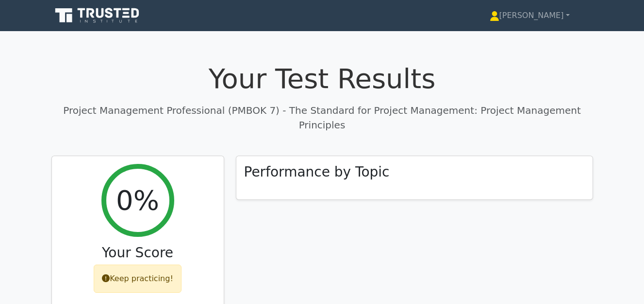 This screenshot has width=644, height=304. I want to click on p: Project Management Professional (PMBOK 7) - The Standard for Project Management: Project Manageme..., so click(322, 118).